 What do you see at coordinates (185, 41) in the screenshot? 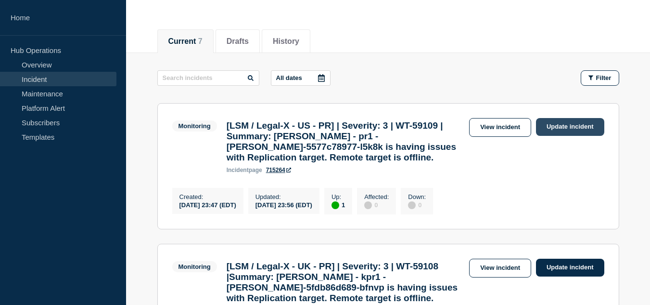
I see `button: Current 7` at bounding box center [185, 41].